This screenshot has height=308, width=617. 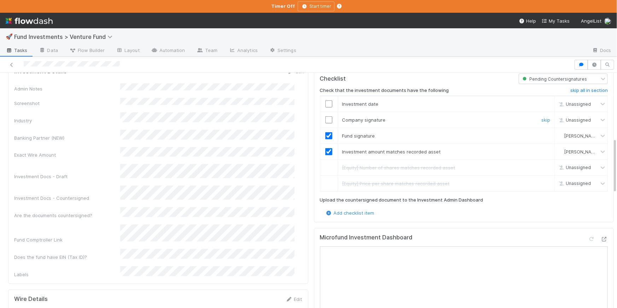 What do you see at coordinates (207, 51) in the screenshot?
I see `a: Team` at bounding box center [207, 51].